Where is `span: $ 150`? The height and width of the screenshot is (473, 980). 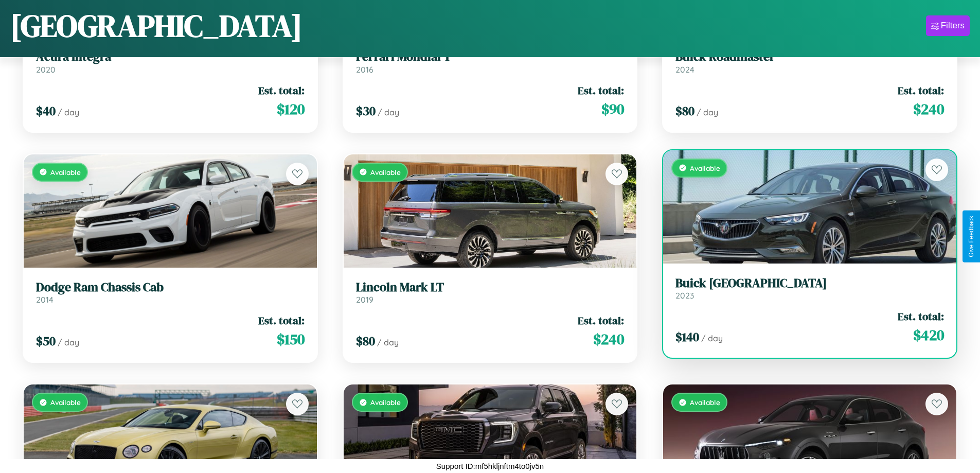
span: $ 150 is located at coordinates (291, 339).